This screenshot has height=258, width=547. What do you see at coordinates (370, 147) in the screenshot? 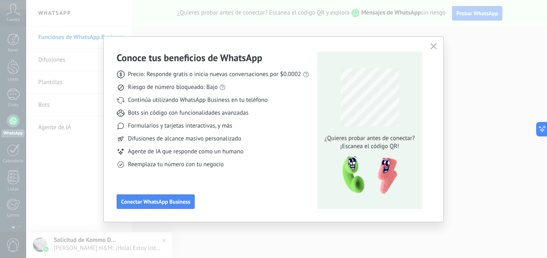
I see `span: ¡Escanea el código QR!` at bounding box center [370, 147].